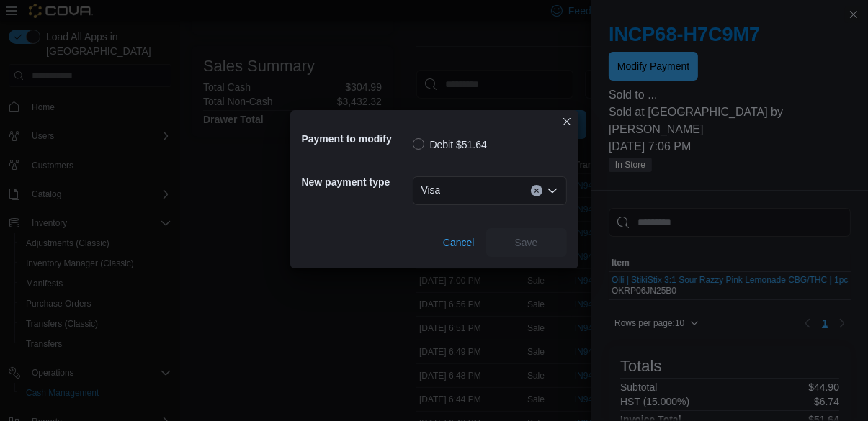 This screenshot has height=421, width=868. I want to click on button: Clear input, so click(537, 191).